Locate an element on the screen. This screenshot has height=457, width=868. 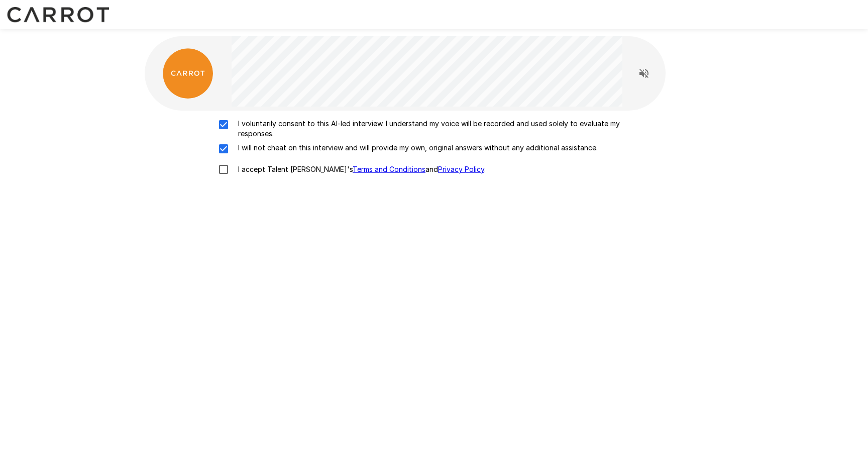
button: Read questions aloud is located at coordinates (645, 74).